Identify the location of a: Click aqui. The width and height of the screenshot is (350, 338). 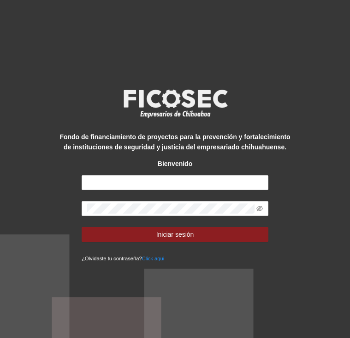
(153, 258).